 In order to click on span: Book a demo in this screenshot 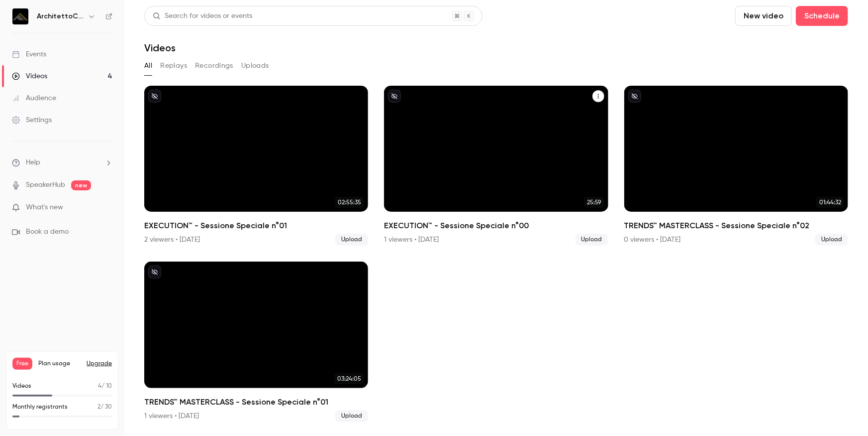, I will do `click(48, 232)`.